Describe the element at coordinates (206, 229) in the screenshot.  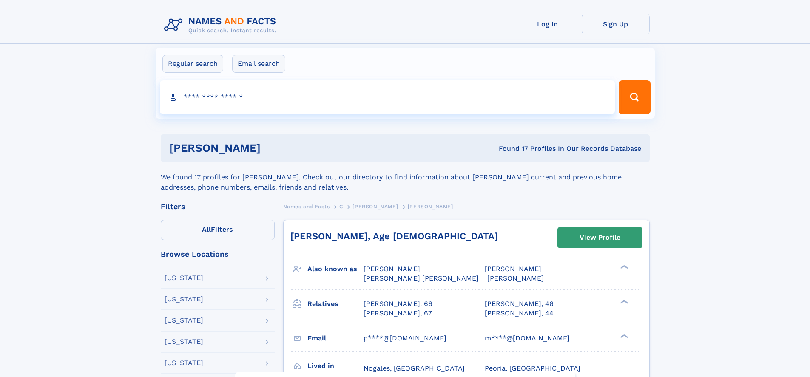
I see `span: All` at that location.